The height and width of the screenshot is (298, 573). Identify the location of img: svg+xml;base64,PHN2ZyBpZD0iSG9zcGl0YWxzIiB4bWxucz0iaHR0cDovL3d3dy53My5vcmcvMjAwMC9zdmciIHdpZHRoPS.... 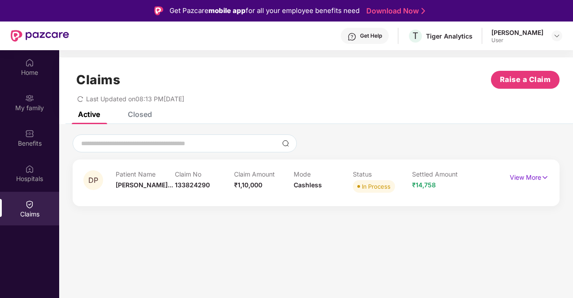
(30, 169).